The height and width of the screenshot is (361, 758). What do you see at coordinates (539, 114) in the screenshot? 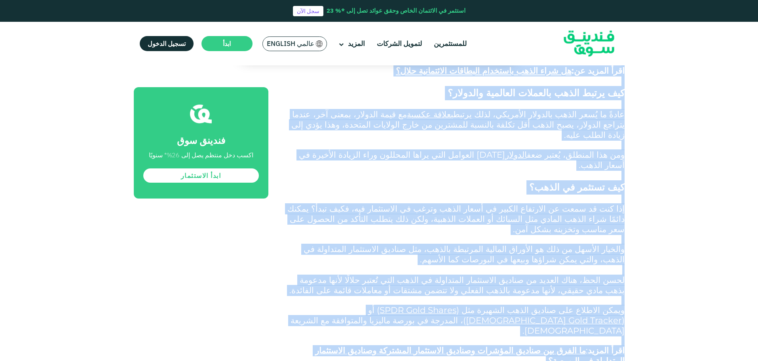
I see `span: عادةً ما يُسعر الذهب بالدولار الأمريكي، لذلك يرتبط` at bounding box center [539, 114].